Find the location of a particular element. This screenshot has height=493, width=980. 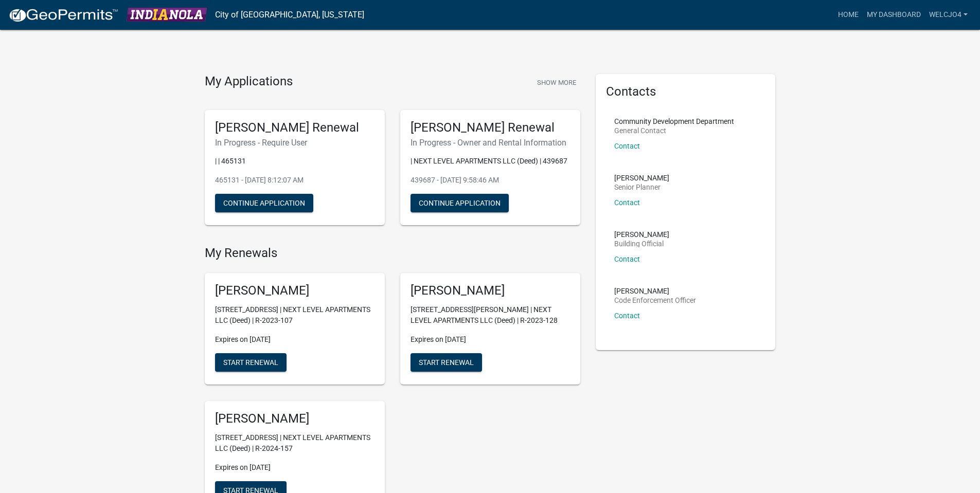

p: Building Official is located at coordinates (642, 244).